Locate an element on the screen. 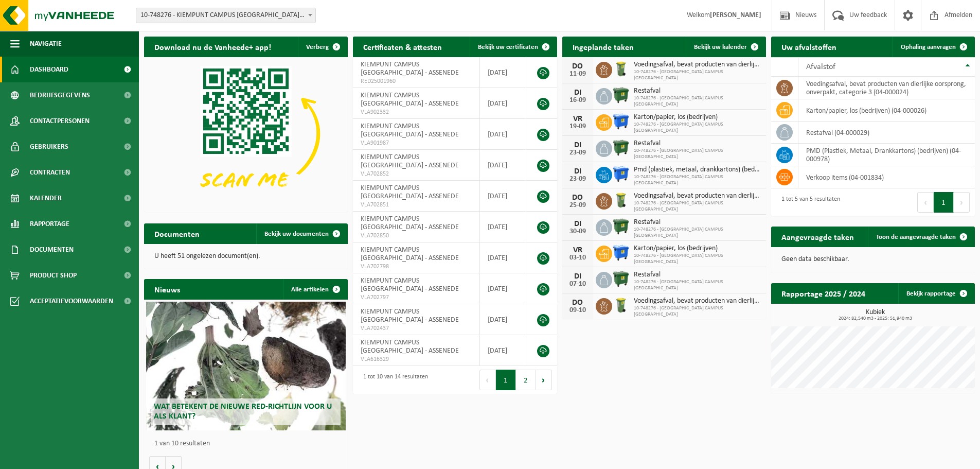 The width and height of the screenshot is (980, 469). span: VLA702798 is located at coordinates (416, 267).